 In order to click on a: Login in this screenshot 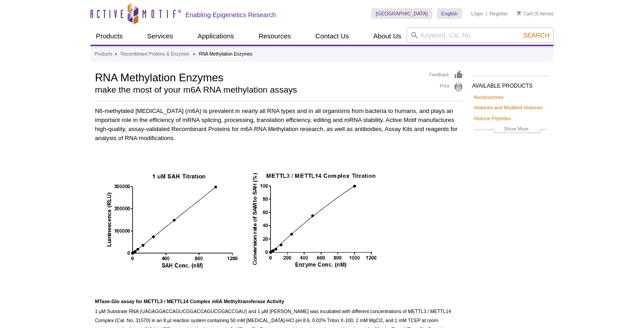, I will do `click(477, 13)`.